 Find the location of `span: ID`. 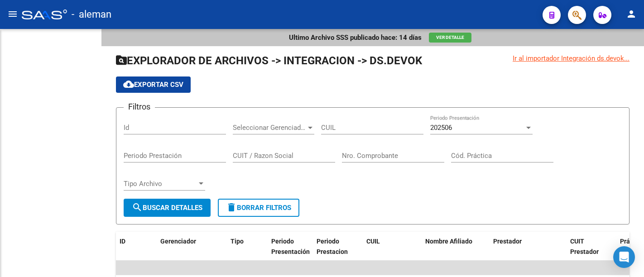

span: ID is located at coordinates (122, 241).